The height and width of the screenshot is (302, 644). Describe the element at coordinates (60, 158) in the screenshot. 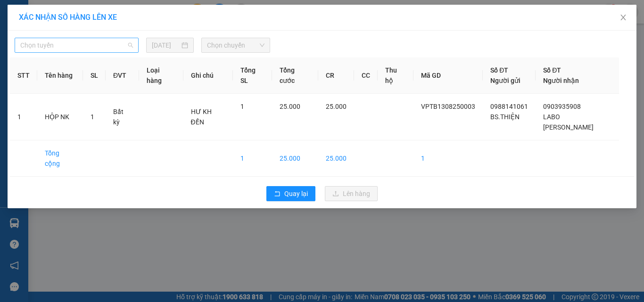

I see `td: Tổng cộng` at that location.